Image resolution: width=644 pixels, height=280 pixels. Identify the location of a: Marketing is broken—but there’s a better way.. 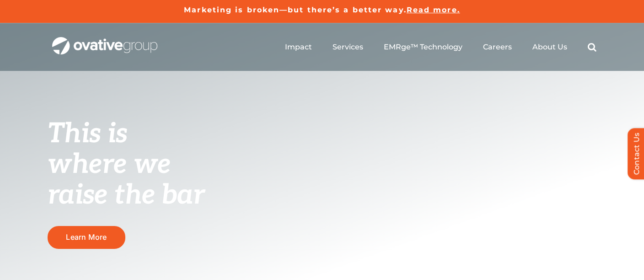
(295, 10).